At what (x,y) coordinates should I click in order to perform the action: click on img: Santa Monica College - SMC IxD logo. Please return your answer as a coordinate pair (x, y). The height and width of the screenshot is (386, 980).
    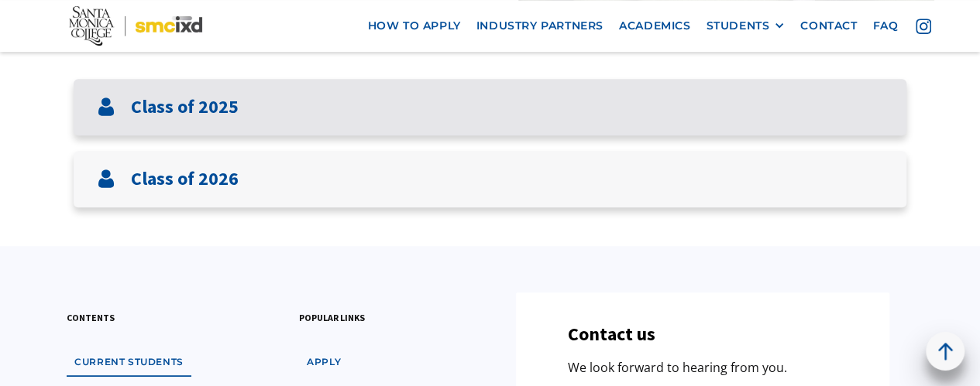
    Looking at the image, I should click on (136, 26).